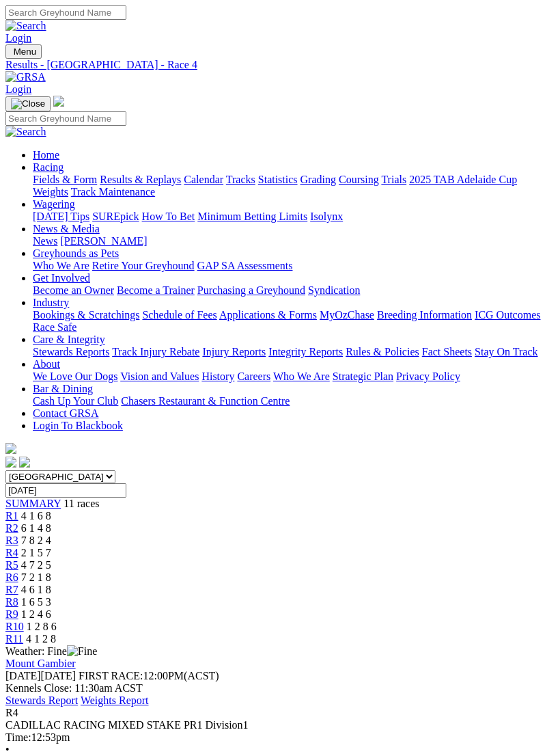  I want to click on span: R10, so click(14, 626).